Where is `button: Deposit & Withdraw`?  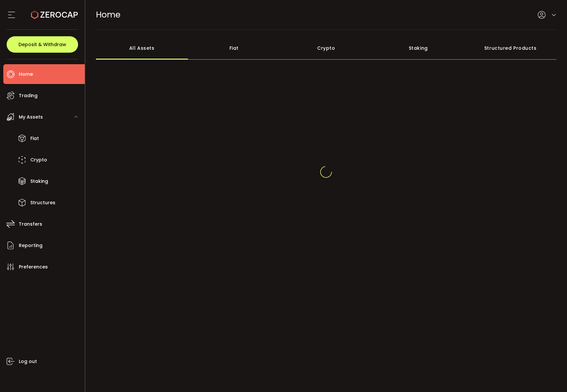
button: Deposit & Withdraw is located at coordinates (42, 44).